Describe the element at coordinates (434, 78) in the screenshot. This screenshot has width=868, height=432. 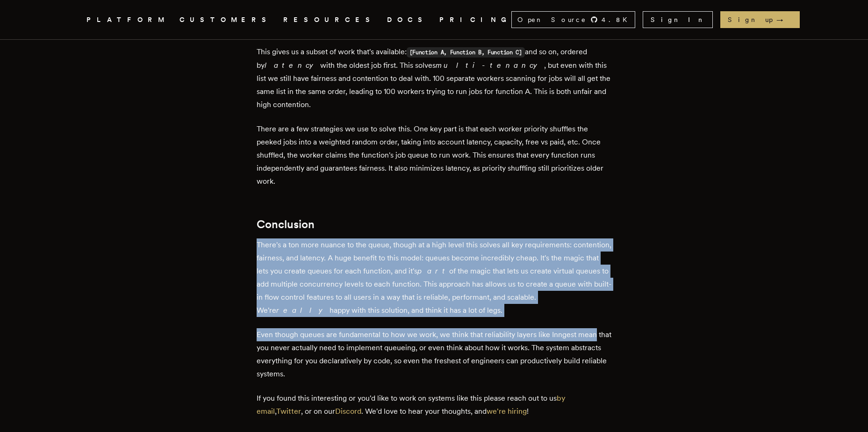
I see `p: This gives us a subset of work that's available: and so on, ordered by with the oldest job first....` at that location.